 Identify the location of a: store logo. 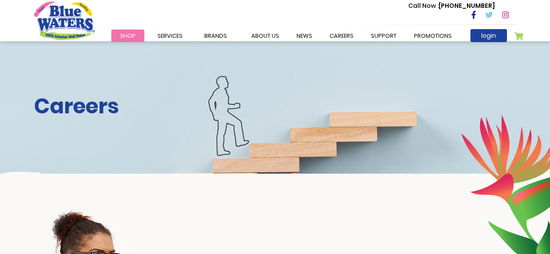
(64, 20).